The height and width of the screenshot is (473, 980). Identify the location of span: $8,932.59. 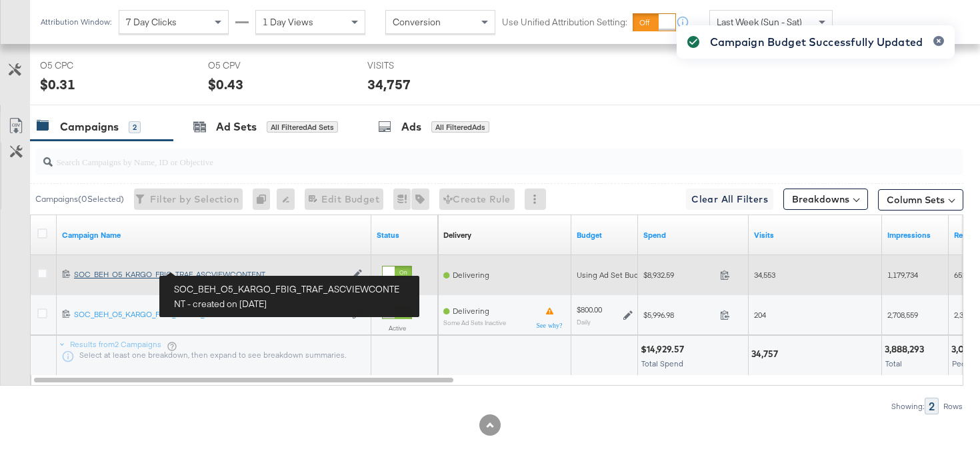
(678, 274).